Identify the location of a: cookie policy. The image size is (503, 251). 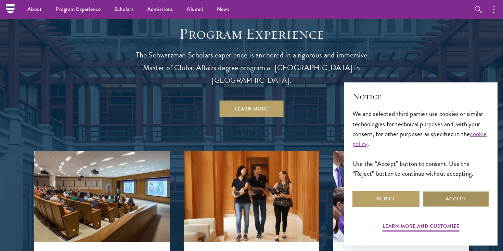
(419, 139).